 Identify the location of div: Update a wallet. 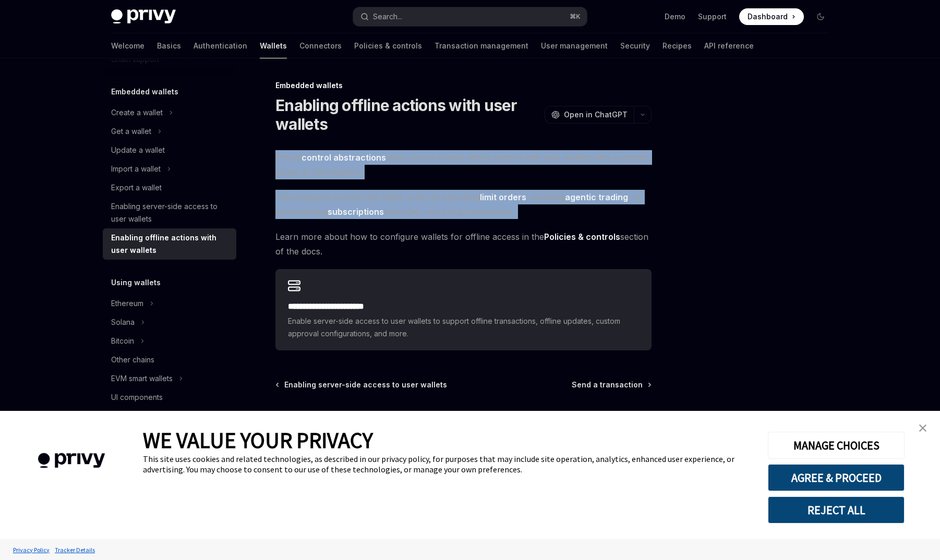
(138, 151).